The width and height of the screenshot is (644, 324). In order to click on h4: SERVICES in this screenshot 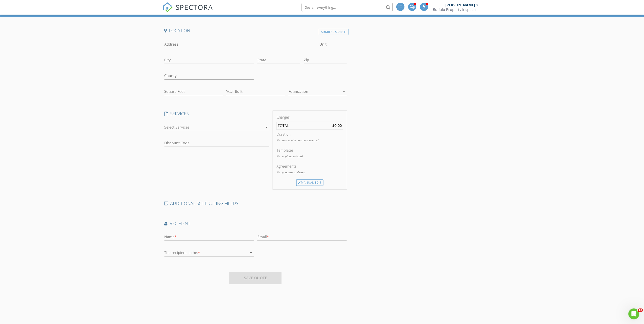, I will do `click(217, 114)`.